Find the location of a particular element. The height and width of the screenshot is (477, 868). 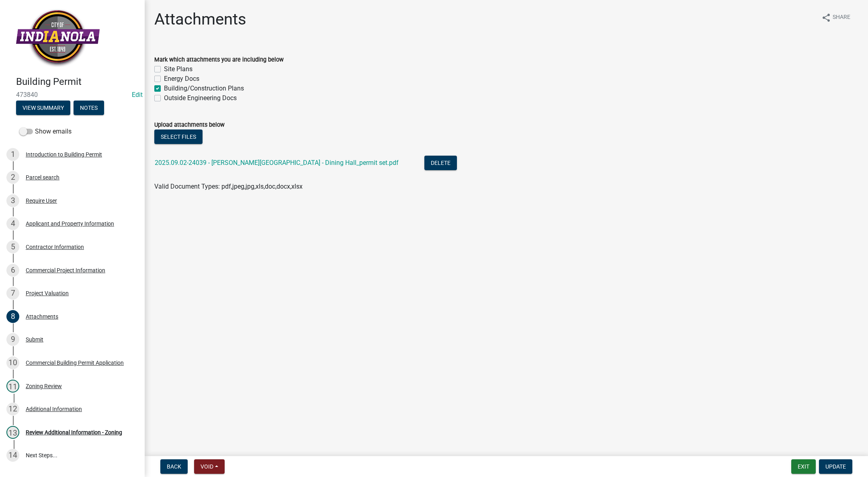

label: Building/Construction Plans is located at coordinates (204, 89).